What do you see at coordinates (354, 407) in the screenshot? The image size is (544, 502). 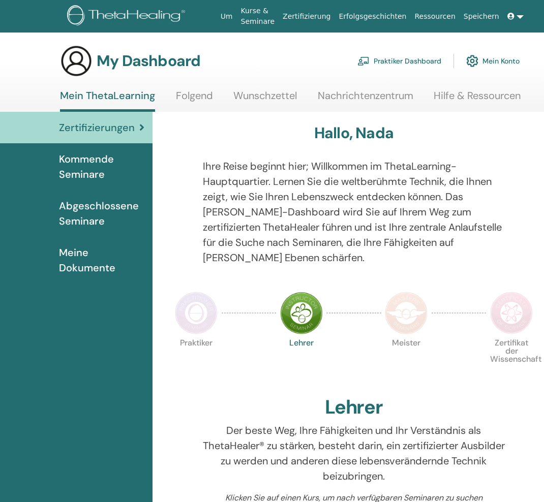 I see `h2: Lehrer` at bounding box center [354, 407].